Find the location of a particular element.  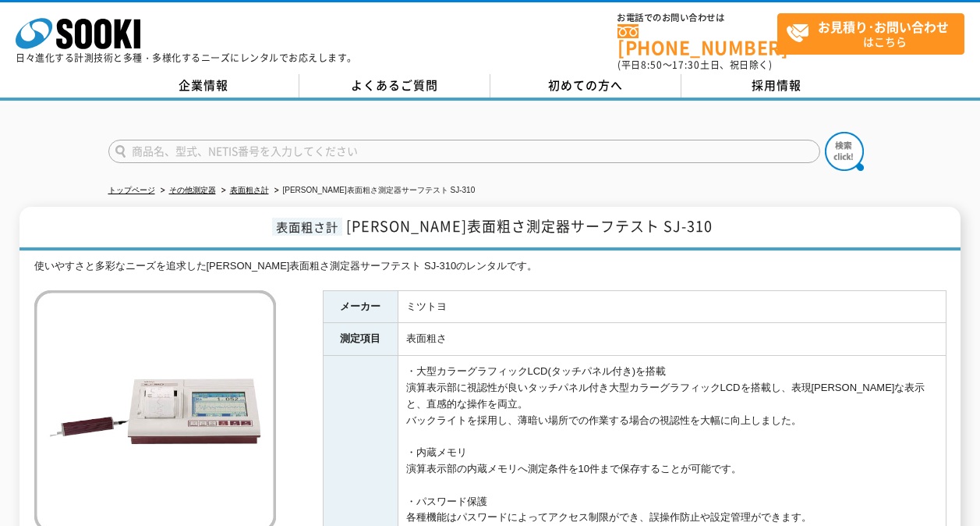

span: はこちら is located at coordinates (874, 33).